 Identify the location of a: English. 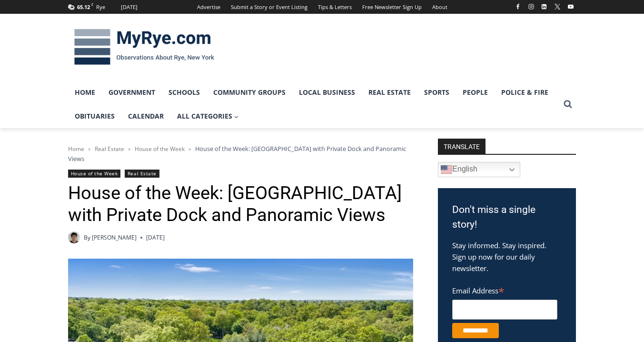
(479, 170).